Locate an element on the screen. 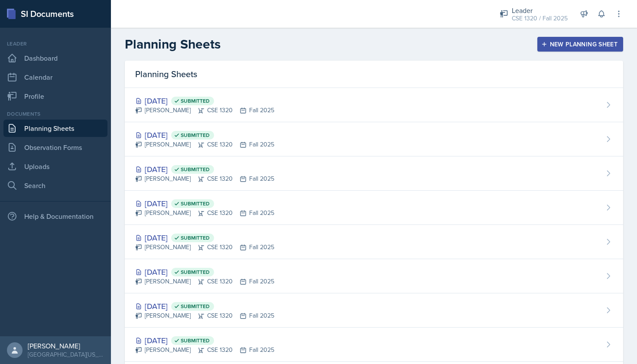 This screenshot has width=637, height=364. a: Uploads is located at coordinates (56, 166).